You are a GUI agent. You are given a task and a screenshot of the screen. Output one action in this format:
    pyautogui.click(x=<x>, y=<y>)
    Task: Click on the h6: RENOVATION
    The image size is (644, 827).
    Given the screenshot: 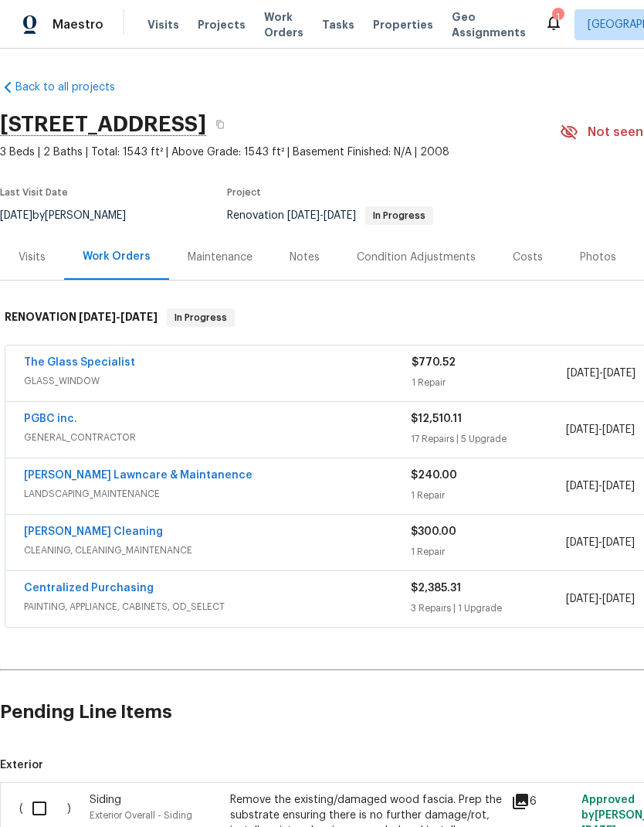 What is the action you would take?
    pyautogui.click(x=81, y=318)
    